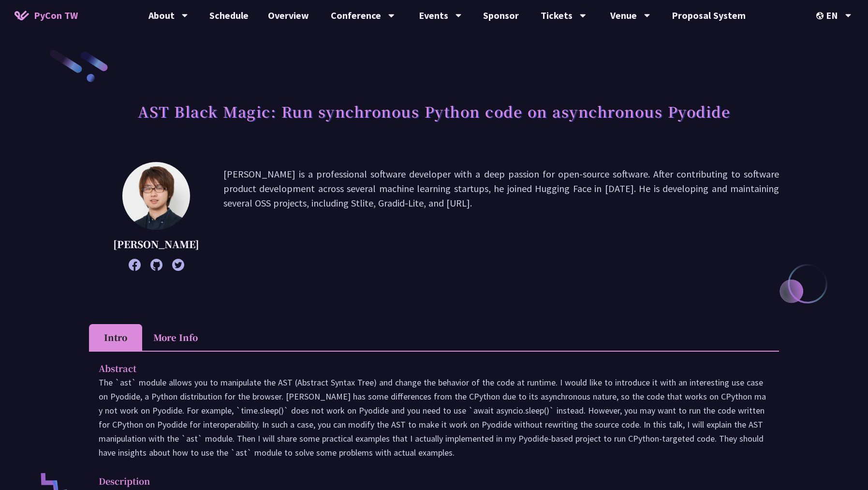  I want to click on p: Abstract, so click(424, 368).